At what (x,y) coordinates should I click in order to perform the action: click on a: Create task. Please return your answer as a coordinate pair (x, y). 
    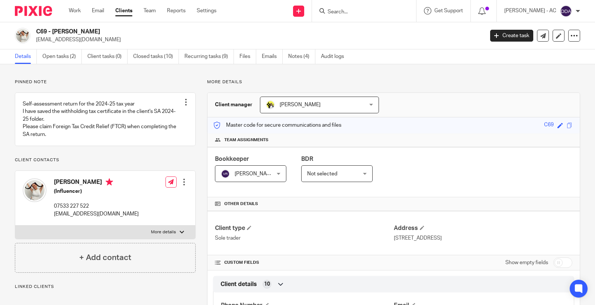
    Looking at the image, I should click on (512, 36).